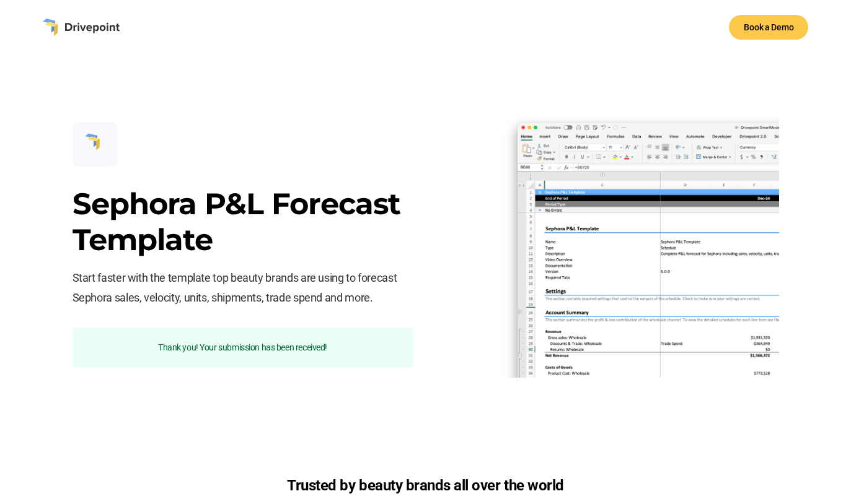 The image size is (851, 504). What do you see at coordinates (769, 27) in the screenshot?
I see `div: Book a Demo` at bounding box center [769, 27].